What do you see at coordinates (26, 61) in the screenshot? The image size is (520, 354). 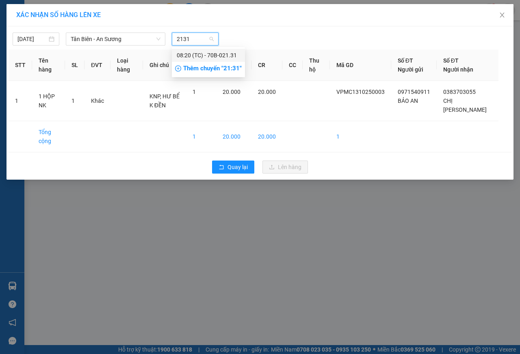 I see `span: In ngày:` at bounding box center [26, 61].